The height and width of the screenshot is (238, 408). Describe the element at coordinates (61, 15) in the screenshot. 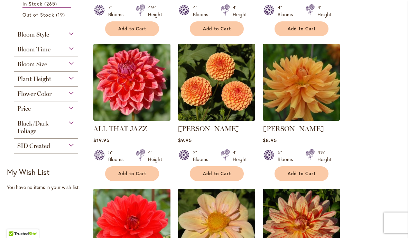

I see `span: 19` at that location.